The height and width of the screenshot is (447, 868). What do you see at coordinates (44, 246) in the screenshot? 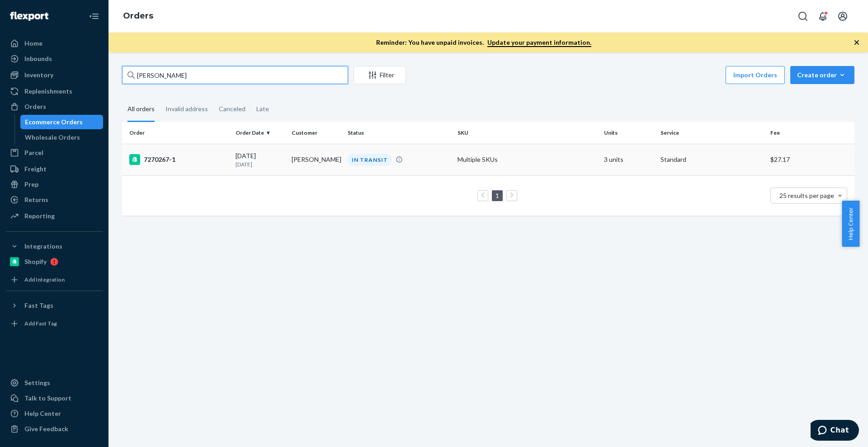
I see `div: Integrations` at bounding box center [44, 246].